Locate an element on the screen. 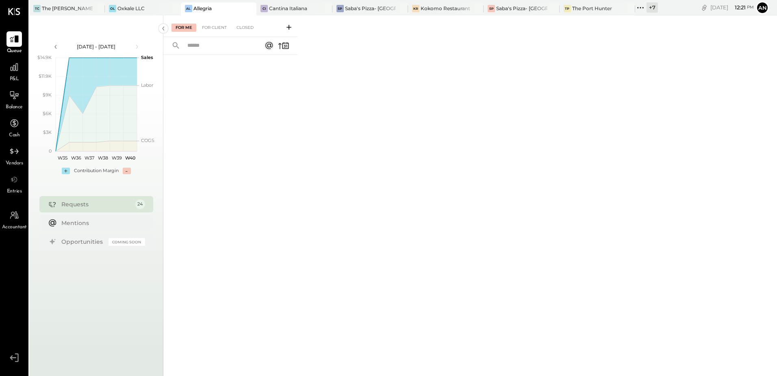 The image size is (777, 376). text: $14.9K is located at coordinates (44, 57).